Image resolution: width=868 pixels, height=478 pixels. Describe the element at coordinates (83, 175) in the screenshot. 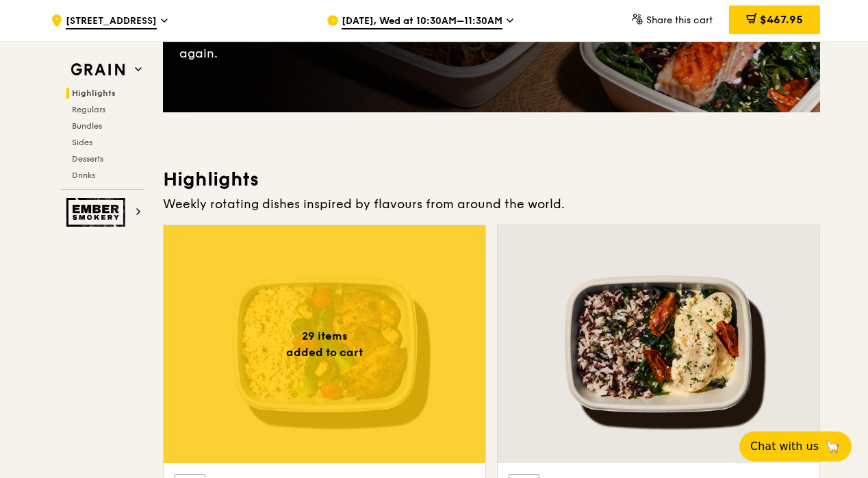

I see `span: Drinks` at that location.